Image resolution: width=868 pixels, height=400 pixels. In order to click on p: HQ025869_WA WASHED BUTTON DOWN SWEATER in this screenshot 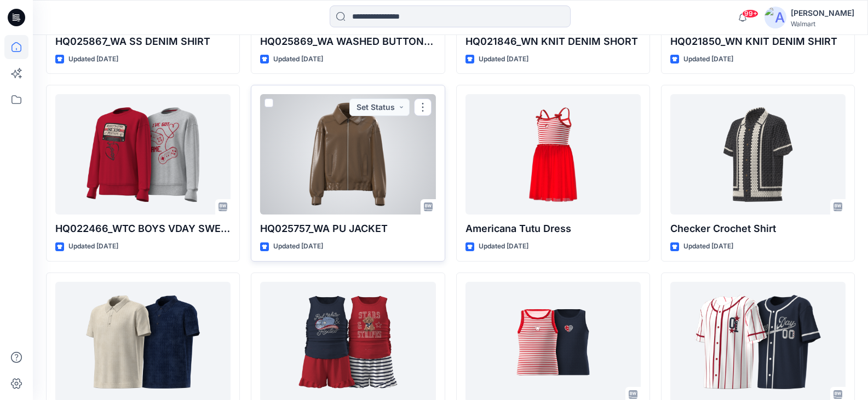, I will do `click(348, 41)`.